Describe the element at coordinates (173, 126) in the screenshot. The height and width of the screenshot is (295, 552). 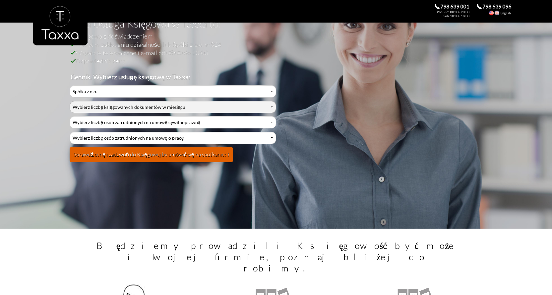
I see `div: Cennik Usług Księgowych Przyjaznej Księgowej w Biurze Rachunkowym Taxxa` at that location.